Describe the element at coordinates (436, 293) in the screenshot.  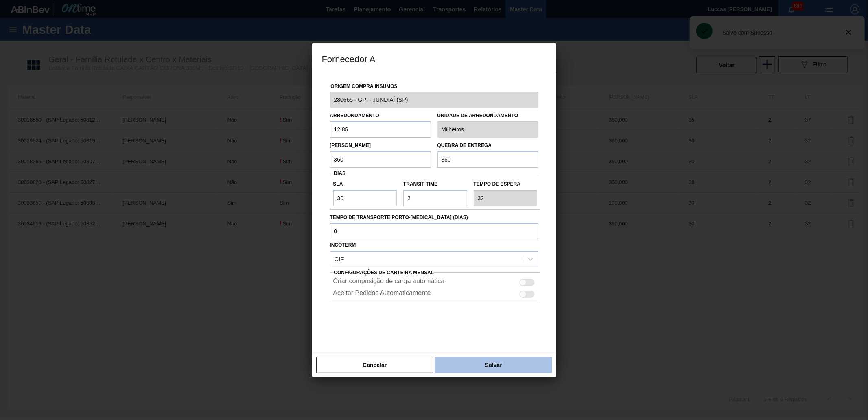
I see `div: Essa configuração habilita aceite automático do pedido do lado do fornecedor` at that location.